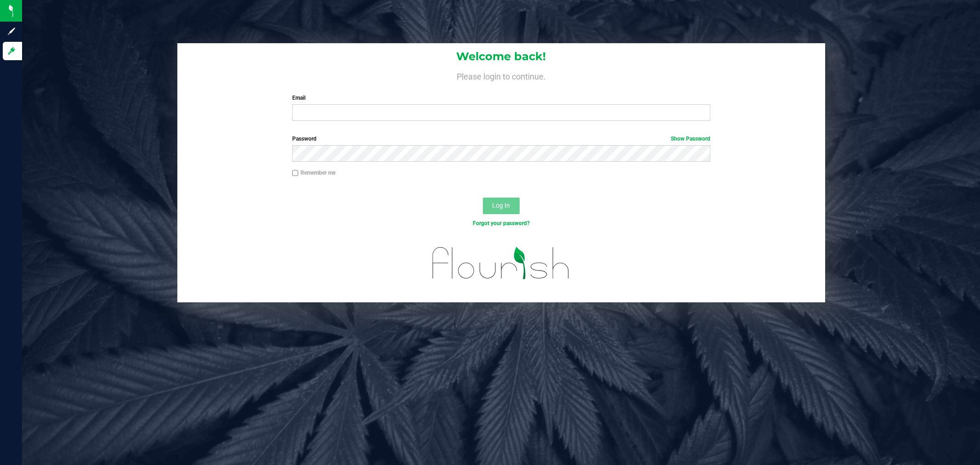  I want to click on span: Log In, so click(501, 206).